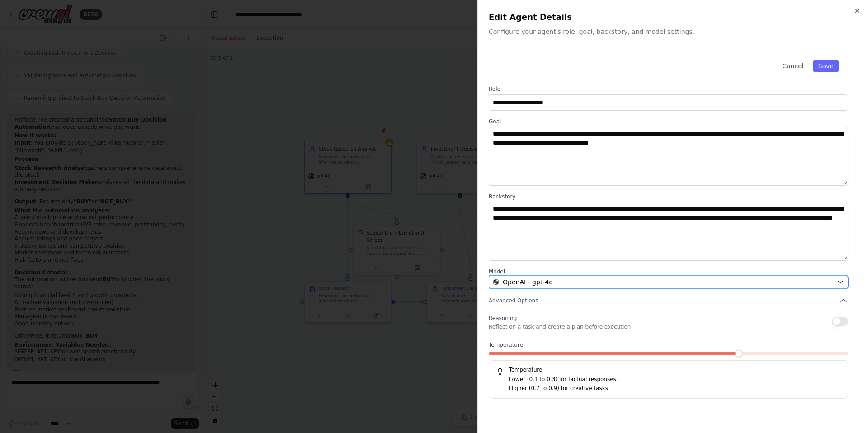 The height and width of the screenshot is (433, 868). I want to click on label: Goal, so click(668, 122).